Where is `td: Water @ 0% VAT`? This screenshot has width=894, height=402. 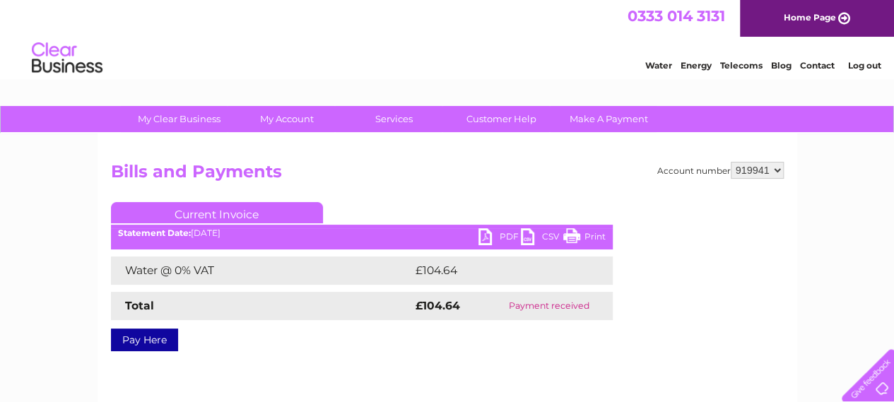
td: Water @ 0% VAT is located at coordinates (261, 271).